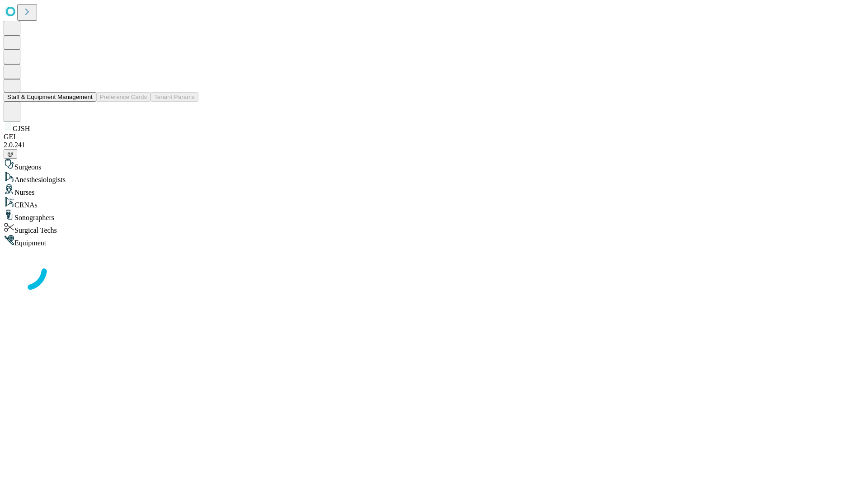 Image resolution: width=868 pixels, height=488 pixels. I want to click on div: CRNAs, so click(434, 203).